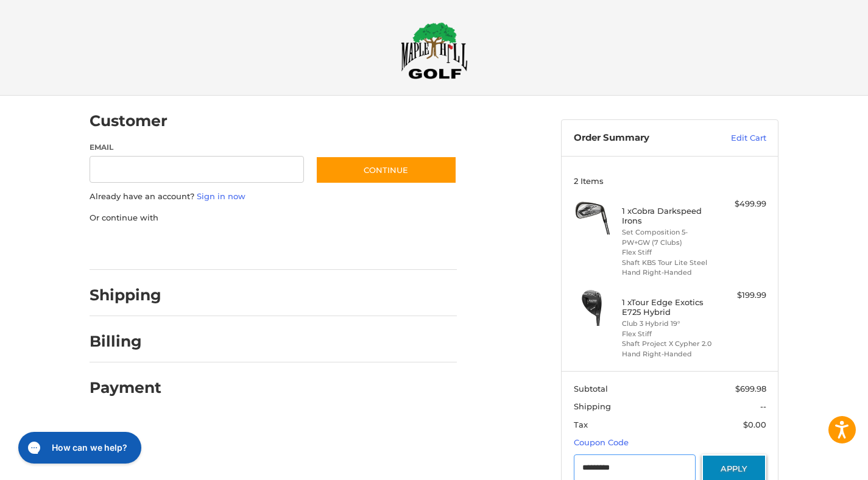 The image size is (868, 480). I want to click on button: Continue, so click(386, 170).